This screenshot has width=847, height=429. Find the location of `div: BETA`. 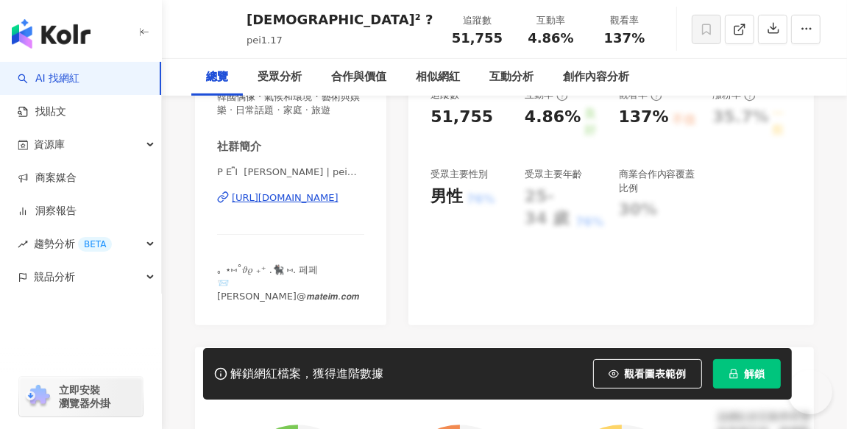

div: BETA is located at coordinates (95, 244).